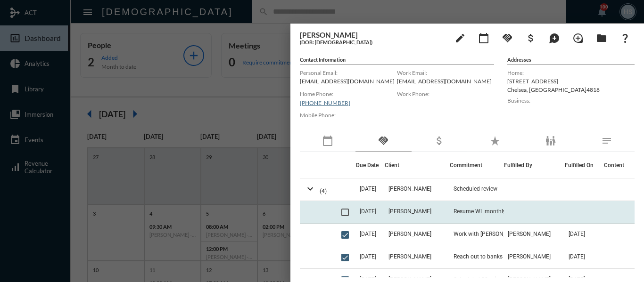  Describe the element at coordinates (445, 94) in the screenshot. I see `label: Work Phone:` at that location.